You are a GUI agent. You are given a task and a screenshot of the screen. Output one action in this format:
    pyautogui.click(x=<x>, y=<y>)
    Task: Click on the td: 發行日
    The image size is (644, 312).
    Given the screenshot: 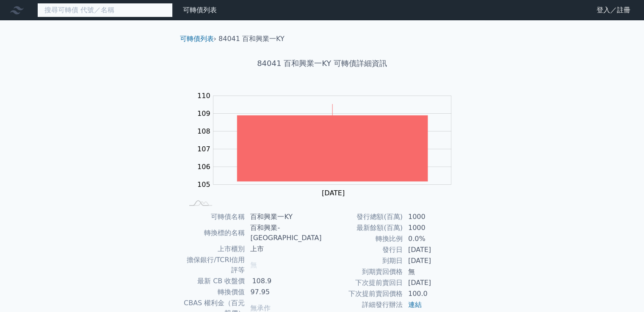 What is the action you would take?
    pyautogui.click(x=362, y=250)
    